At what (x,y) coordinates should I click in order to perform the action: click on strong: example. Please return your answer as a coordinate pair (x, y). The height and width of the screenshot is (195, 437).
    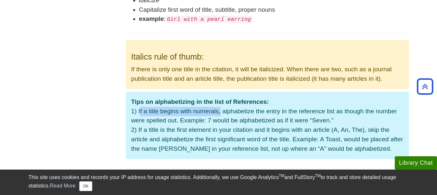
    Looking at the image, I should click on (152, 19).